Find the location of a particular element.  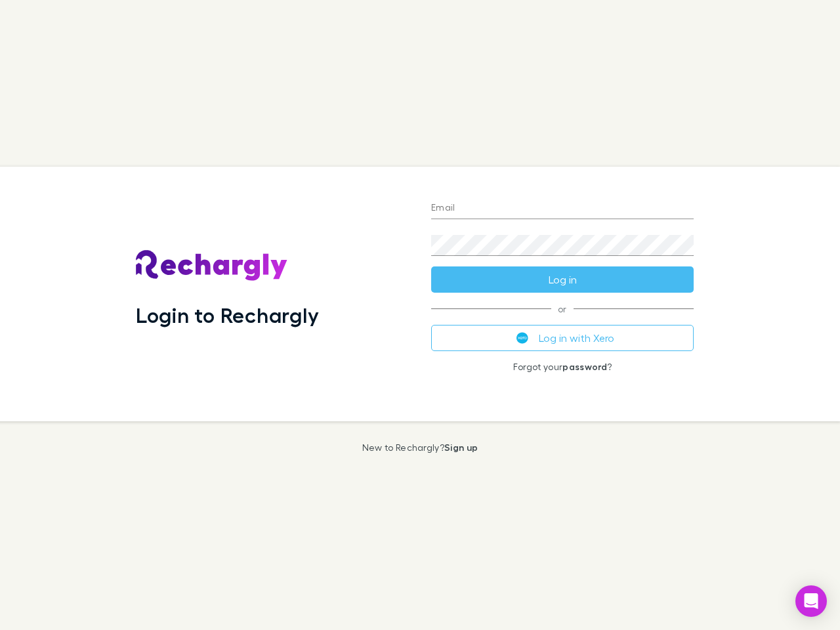

img: Xero's logo is located at coordinates (522, 338).